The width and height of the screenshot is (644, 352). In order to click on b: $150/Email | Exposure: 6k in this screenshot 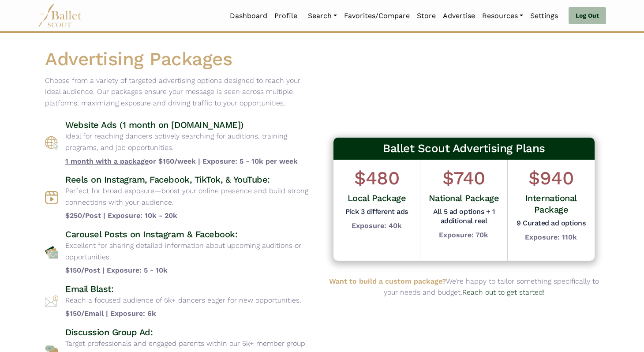, I will do `click(183, 314)`.